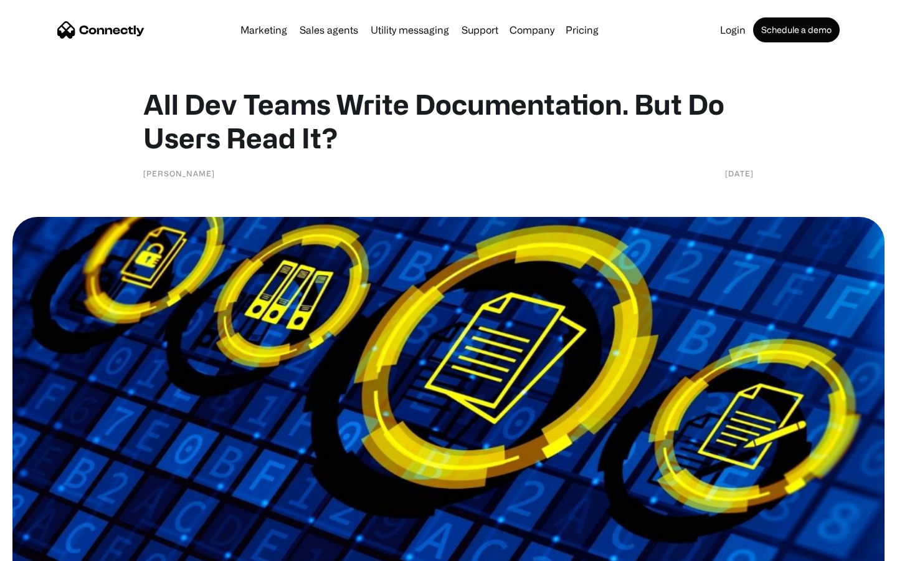 The height and width of the screenshot is (561, 897). What do you see at coordinates (532, 30) in the screenshot?
I see `div: Company` at bounding box center [532, 30].